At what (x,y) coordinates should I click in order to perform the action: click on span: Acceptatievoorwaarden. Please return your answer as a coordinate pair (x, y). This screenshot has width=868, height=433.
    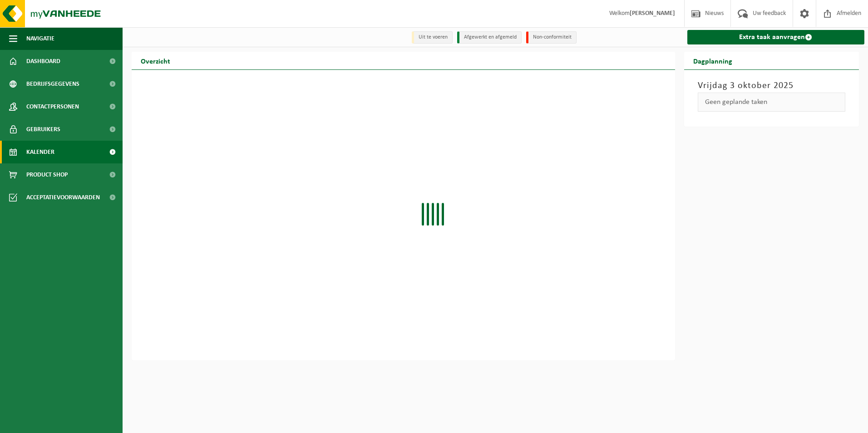
    Looking at the image, I should click on (63, 197).